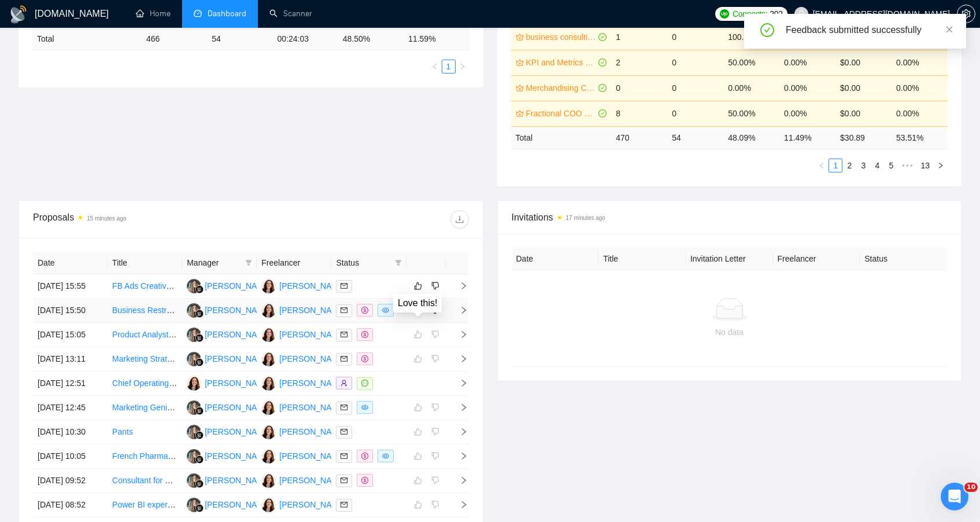  I want to click on span: check-circle, so click(603, 113).